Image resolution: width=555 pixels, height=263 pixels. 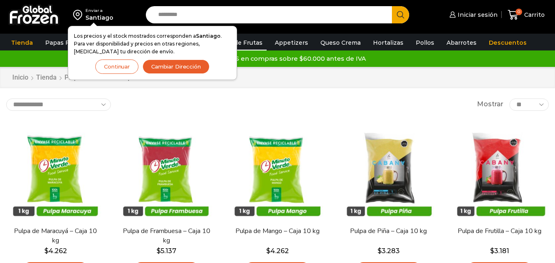 I want to click on bdi: 3.181, so click(x=500, y=251).